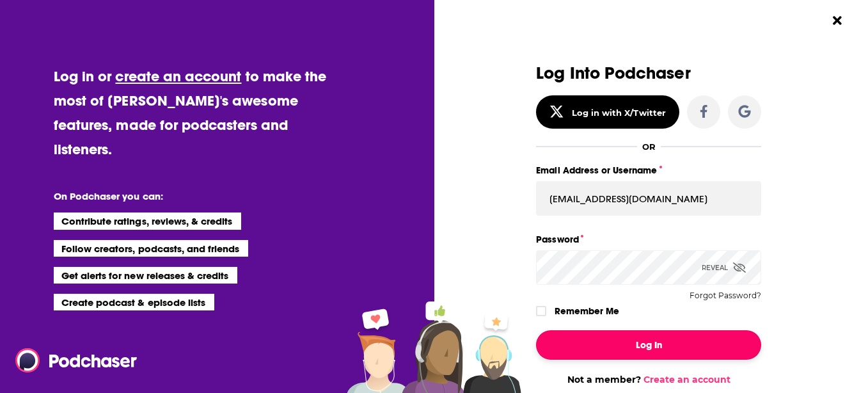  I want to click on a: Create an account, so click(687, 380).